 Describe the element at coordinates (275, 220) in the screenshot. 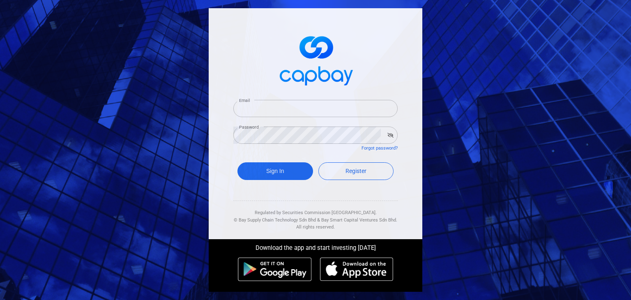

I see `span: © Bay Supply Chain Technology Sdn Bhd` at that location.